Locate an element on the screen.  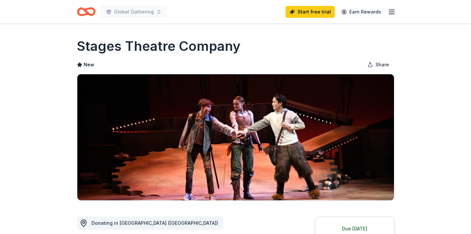
span: Share is located at coordinates (382, 65).